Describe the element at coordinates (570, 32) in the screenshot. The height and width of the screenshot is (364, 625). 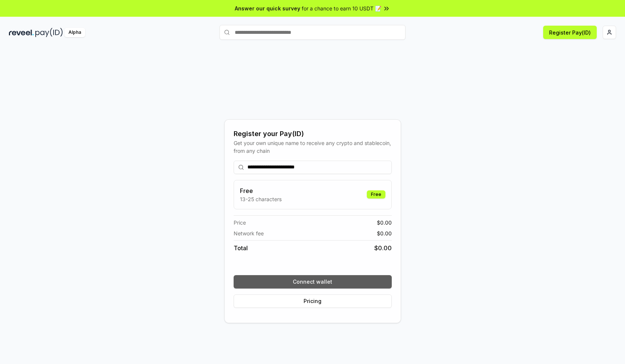
I see `button: Register Pay(ID)` at that location.